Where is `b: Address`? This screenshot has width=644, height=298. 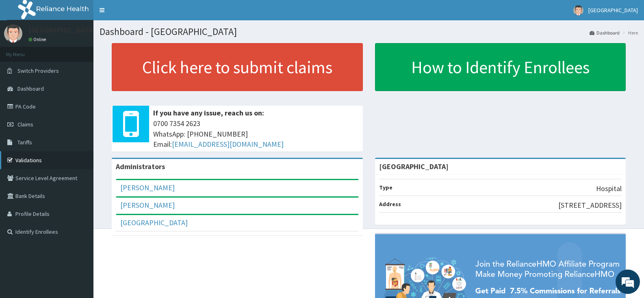 b: Address is located at coordinates (390, 204).